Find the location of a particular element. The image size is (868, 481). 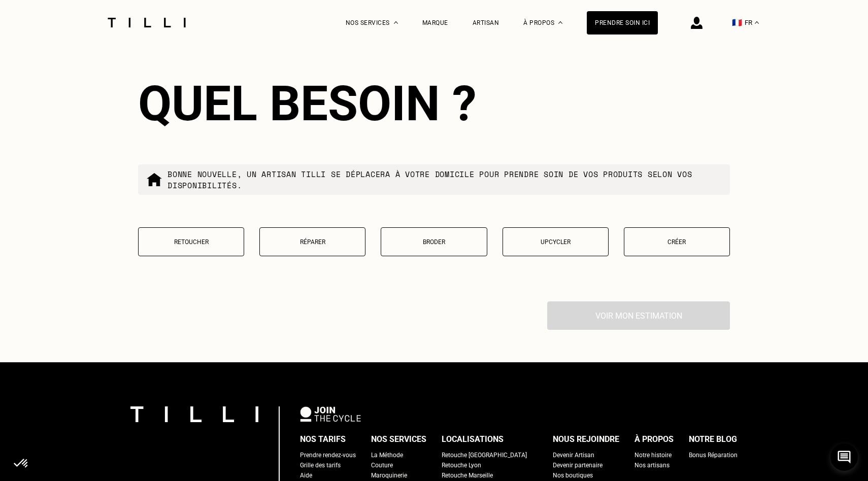

a: Retouche Marseille is located at coordinates (467, 475).